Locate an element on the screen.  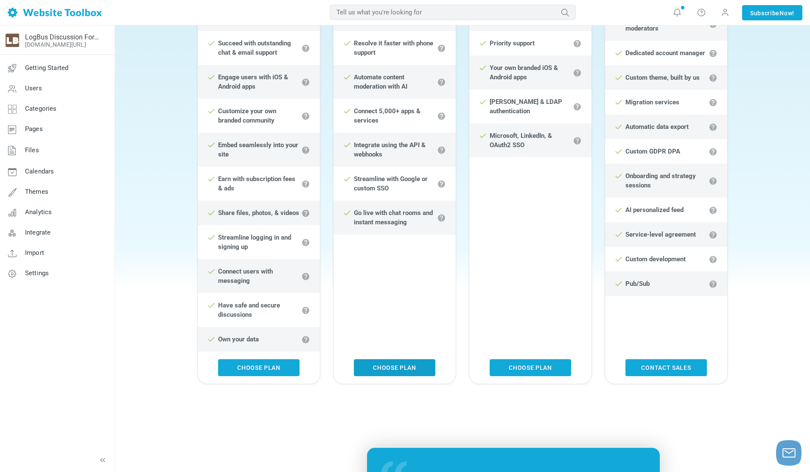
span: Files is located at coordinates (32, 150).